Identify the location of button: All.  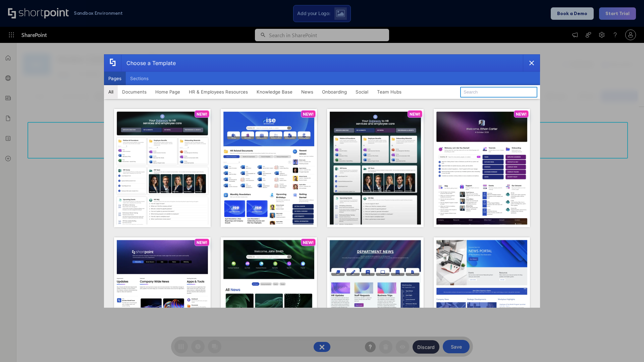
(110, 92).